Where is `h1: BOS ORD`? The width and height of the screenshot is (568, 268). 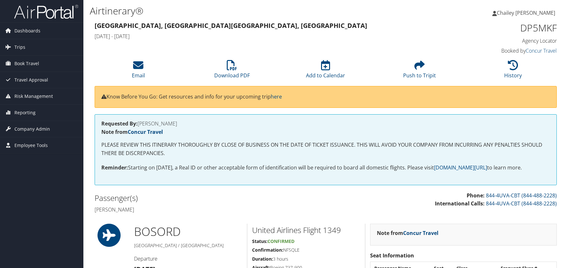 h1: BOS ORD is located at coordinates (188, 232).